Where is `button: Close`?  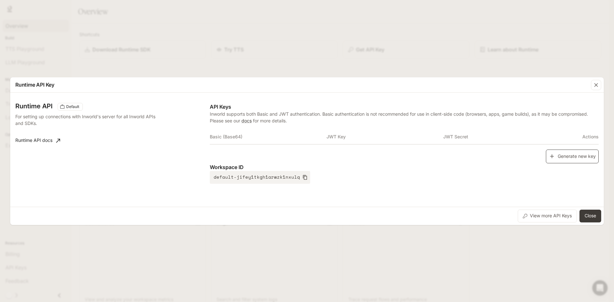 button: Close is located at coordinates (591, 216).